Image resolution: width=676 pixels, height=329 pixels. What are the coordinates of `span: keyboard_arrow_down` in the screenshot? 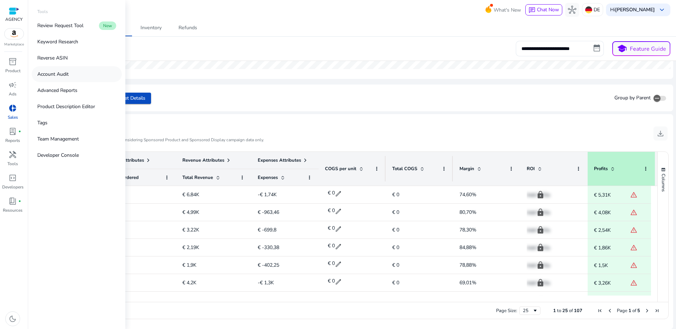 It's located at (662, 10).